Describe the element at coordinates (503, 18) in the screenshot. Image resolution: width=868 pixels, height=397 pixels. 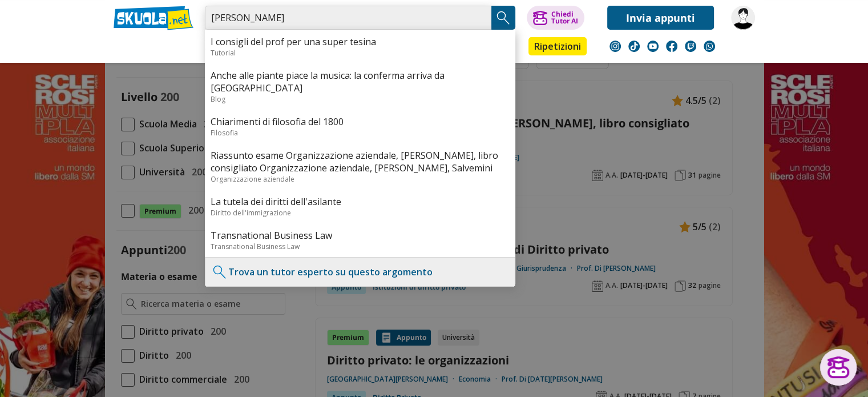
I see `button: Search Button` at that location.